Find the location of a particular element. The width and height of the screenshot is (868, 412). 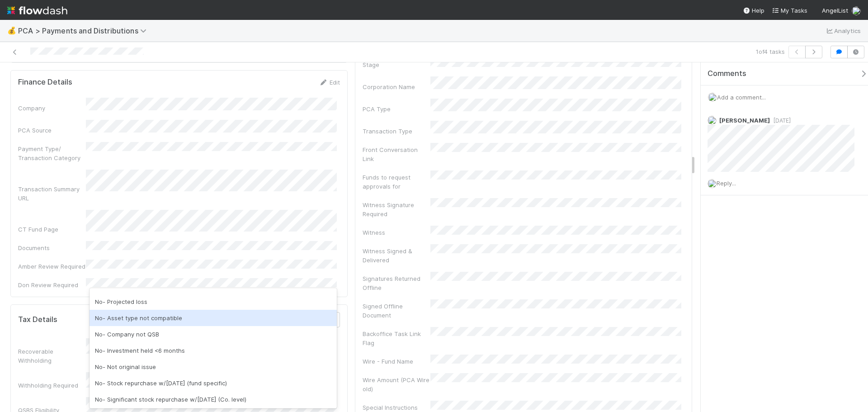

a: My Tasks is located at coordinates (789, 10).